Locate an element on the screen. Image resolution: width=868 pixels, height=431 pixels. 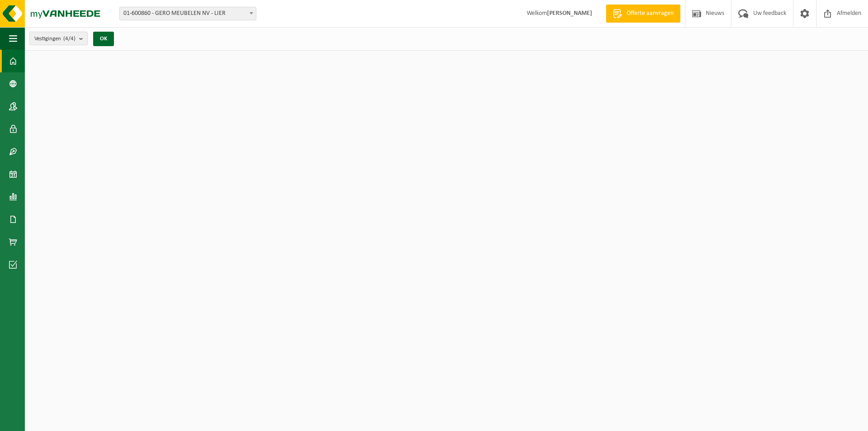
span: Vestigingen is located at coordinates (55, 39).